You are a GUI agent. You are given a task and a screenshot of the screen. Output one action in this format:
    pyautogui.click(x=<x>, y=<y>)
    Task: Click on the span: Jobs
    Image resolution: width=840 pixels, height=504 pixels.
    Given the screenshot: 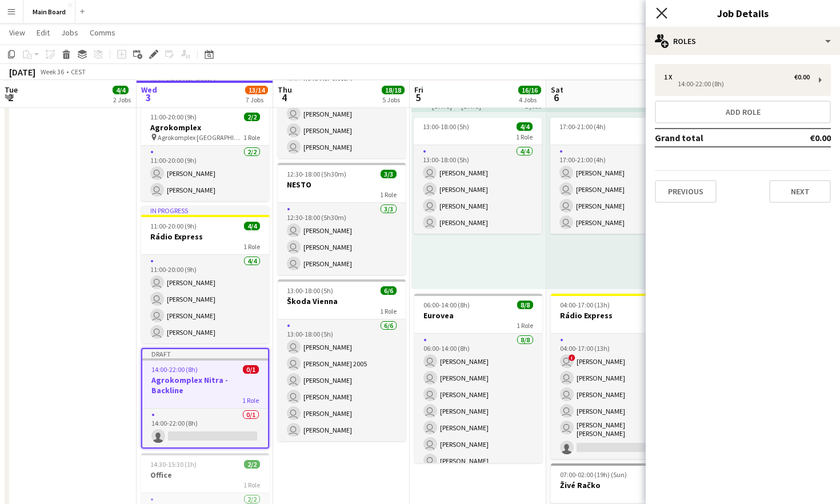 What is the action you would take?
    pyautogui.click(x=70, y=32)
    